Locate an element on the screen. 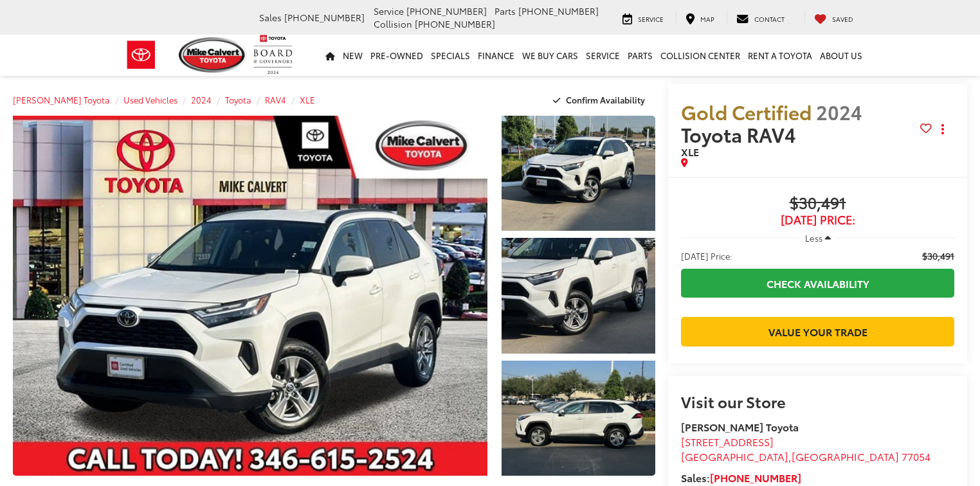 The image size is (980, 486). img: Toyota is located at coordinates (141, 54).